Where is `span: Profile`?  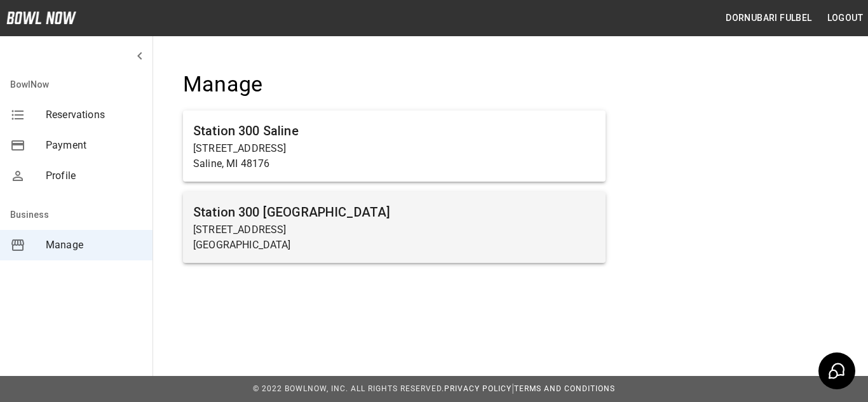
span: Profile is located at coordinates (94, 176).